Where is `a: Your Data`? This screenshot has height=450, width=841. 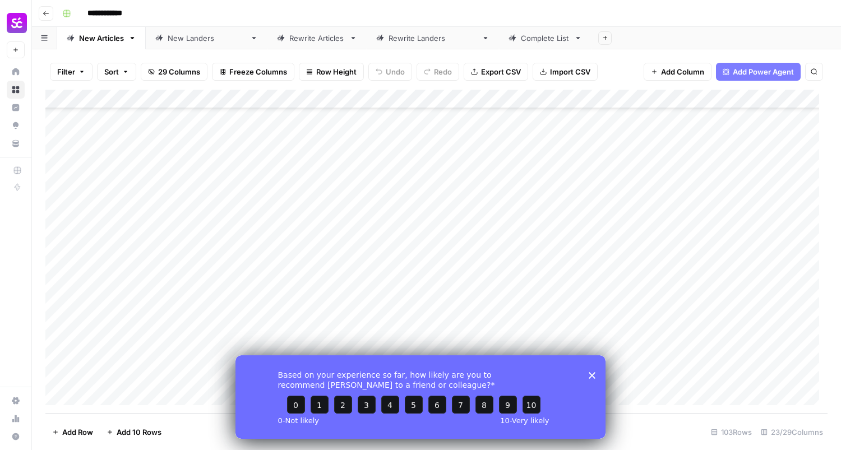
a: Your Data is located at coordinates (16, 144).